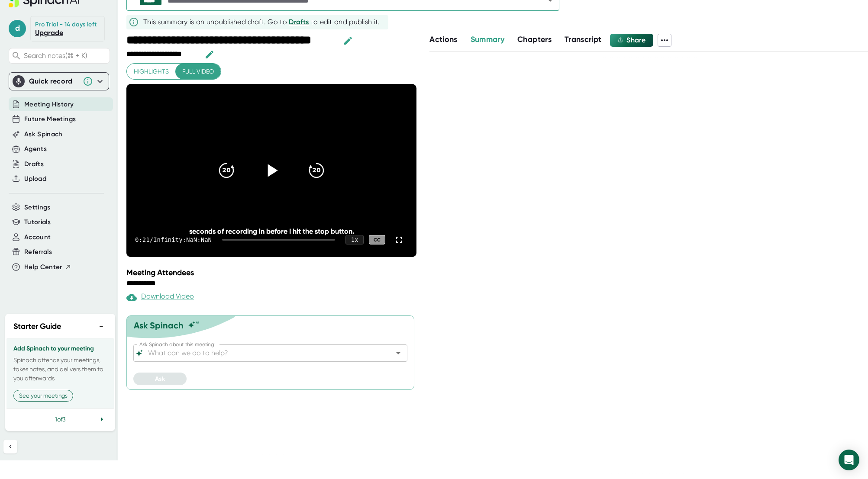 The width and height of the screenshot is (868, 479). What do you see at coordinates (38, 238) in the screenshot?
I see `button: Account` at bounding box center [38, 238].